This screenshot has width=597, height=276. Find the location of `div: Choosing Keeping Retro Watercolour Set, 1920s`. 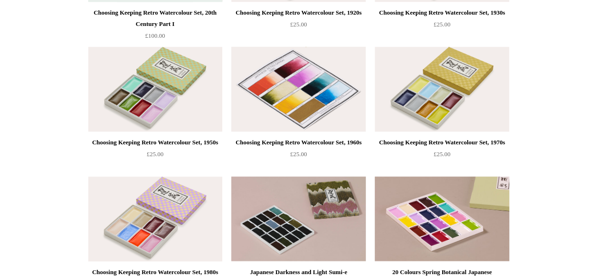

div: Choosing Keeping Retro Watercolour Set, 1920s is located at coordinates (298, 13).